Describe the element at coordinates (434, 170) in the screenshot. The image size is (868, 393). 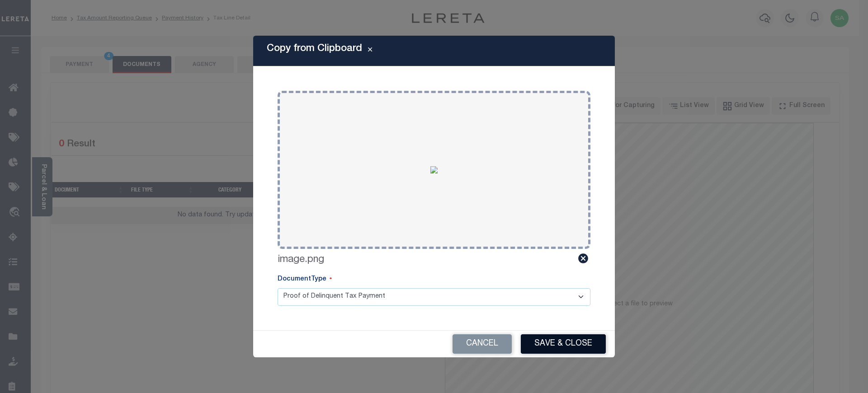
I see `img: 4aad40c2-9c3b-40d2-a788-9d4fcce328c8` at that location.